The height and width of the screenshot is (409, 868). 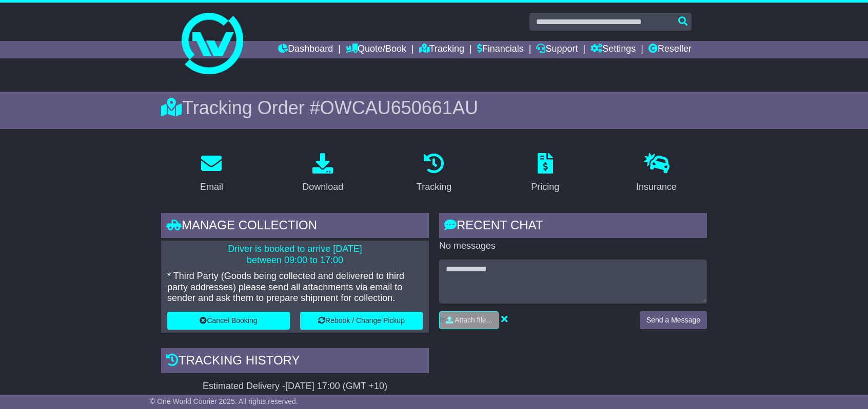 I want to click on a: Settings, so click(x=613, y=50).